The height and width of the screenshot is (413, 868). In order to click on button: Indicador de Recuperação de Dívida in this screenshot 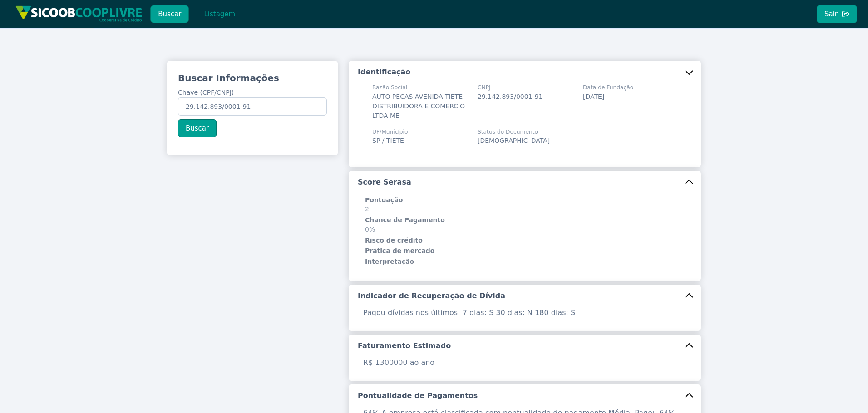, I will do `click(525, 296)`.